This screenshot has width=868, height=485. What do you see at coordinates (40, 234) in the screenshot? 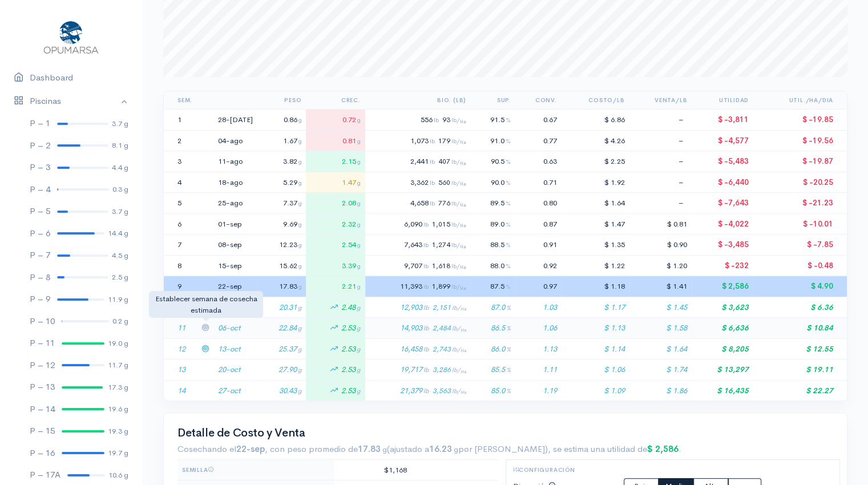
I see `div: P – 6` at bounding box center [40, 234].